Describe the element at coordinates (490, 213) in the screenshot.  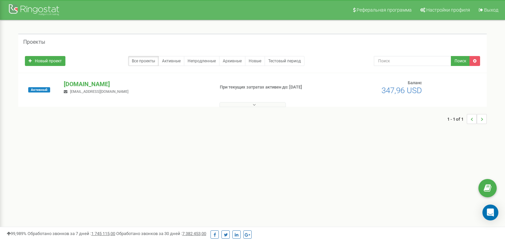
I see `div: Open Intercom Messenger` at that location.